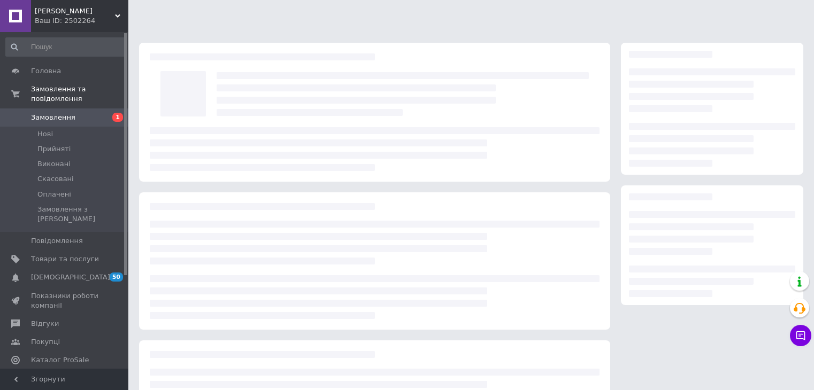 The image size is (814, 390). I want to click on span: Замовлення, so click(53, 118).